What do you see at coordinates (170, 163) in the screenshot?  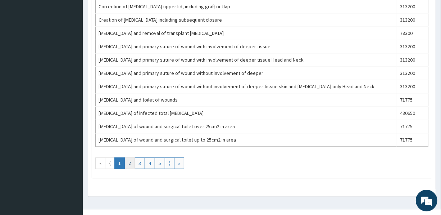 I see `a: Go to next page` at bounding box center [170, 163].